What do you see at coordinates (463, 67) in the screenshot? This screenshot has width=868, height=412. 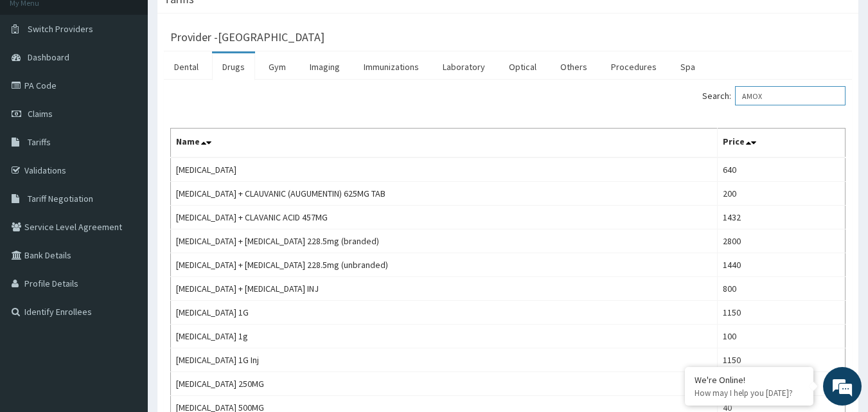 I see `a: Laboratory` at bounding box center [463, 67].